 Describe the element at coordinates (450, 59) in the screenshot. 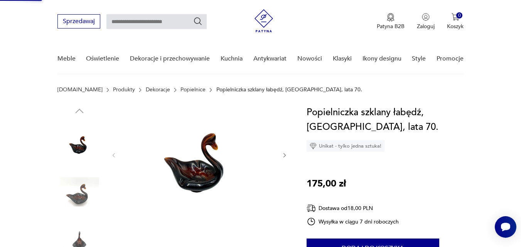

I see `a: Promocje` at that location.